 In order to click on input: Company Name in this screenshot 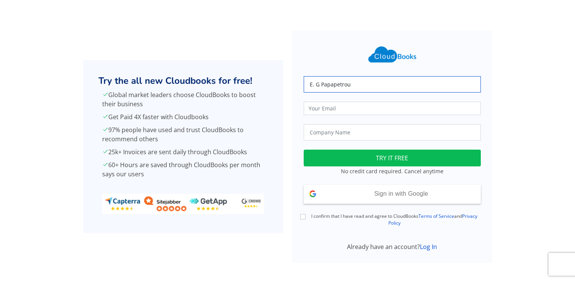, I will do `click(392, 132)`.